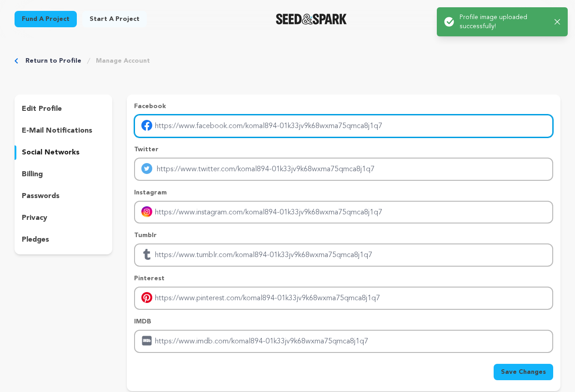  Describe the element at coordinates (147, 169) in the screenshot. I see `img: twitter-mobile.svg` at that location.